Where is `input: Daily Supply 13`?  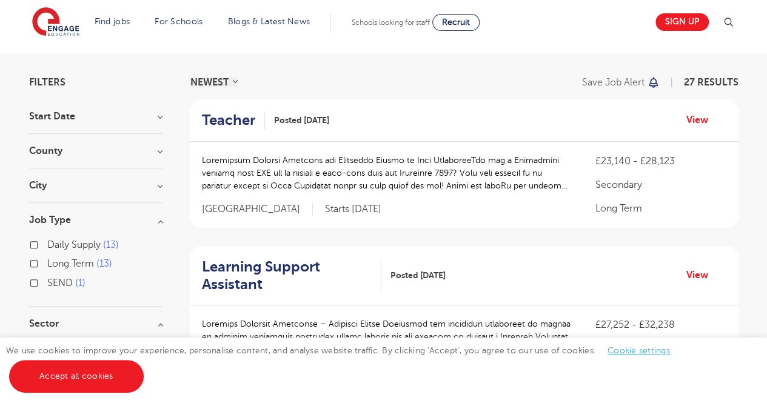 input: Daily Supply 13 is located at coordinates (51, 243).